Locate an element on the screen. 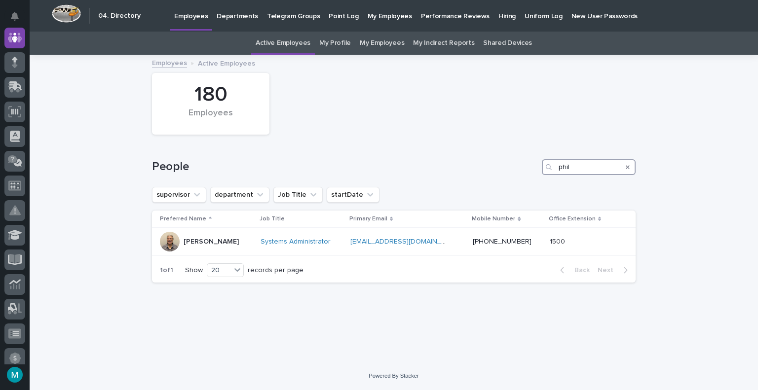 This screenshot has height=390, width=758. div: Search is located at coordinates (589, 167).